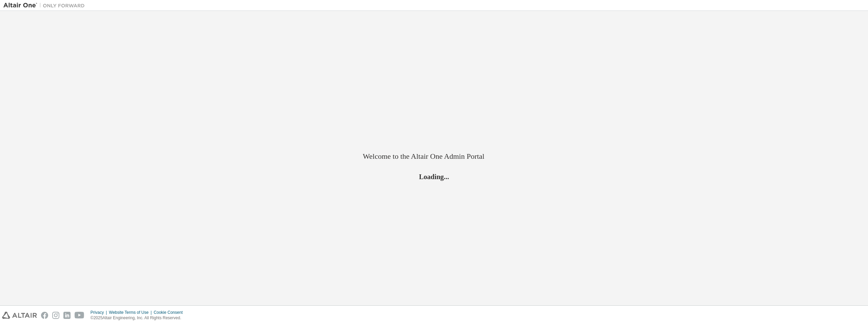  Describe the element at coordinates (55, 315) in the screenshot. I see `img: instagram.svg` at that location.